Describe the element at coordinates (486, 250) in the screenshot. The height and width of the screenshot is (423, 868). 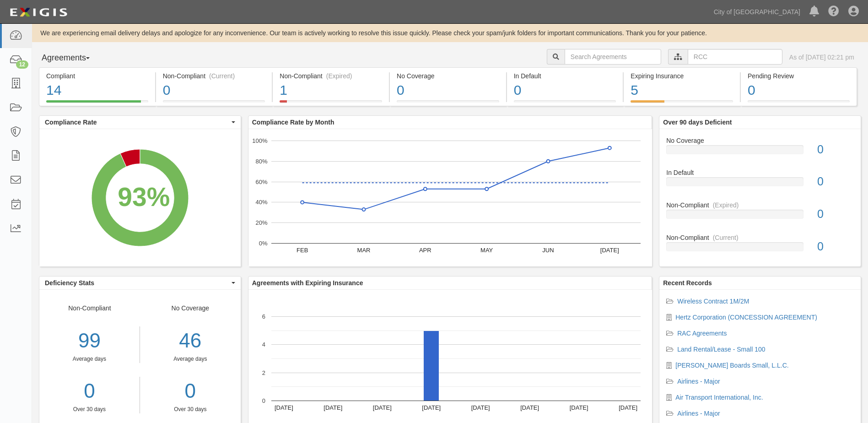
I see `text: MAY` at that location.